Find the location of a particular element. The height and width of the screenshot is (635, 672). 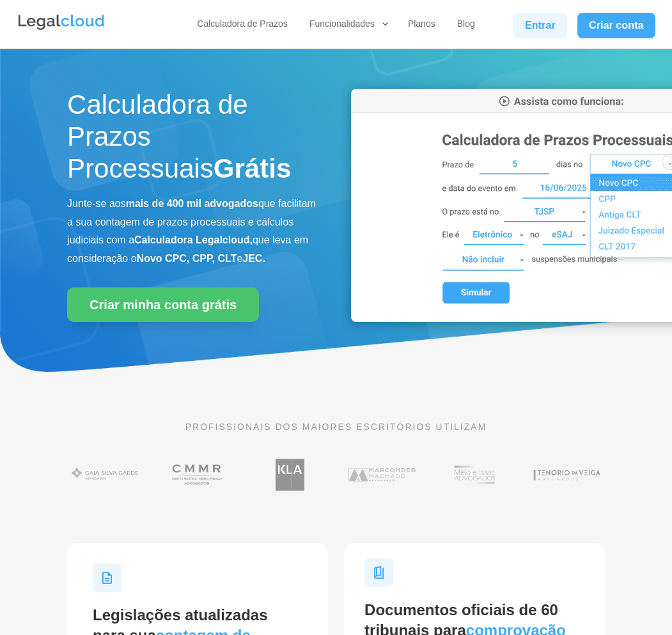

img: Profissionais do escritório Melo e Isaac Advogados utilizam a Legalcloud is located at coordinates (473, 475).